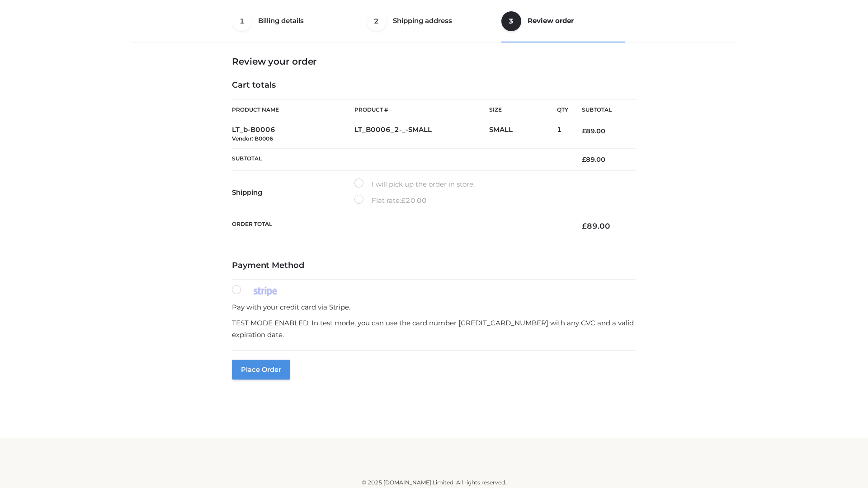 The height and width of the screenshot is (488, 868). What do you see at coordinates (293, 110) in the screenshot?
I see `th: Product Name` at bounding box center [293, 110].